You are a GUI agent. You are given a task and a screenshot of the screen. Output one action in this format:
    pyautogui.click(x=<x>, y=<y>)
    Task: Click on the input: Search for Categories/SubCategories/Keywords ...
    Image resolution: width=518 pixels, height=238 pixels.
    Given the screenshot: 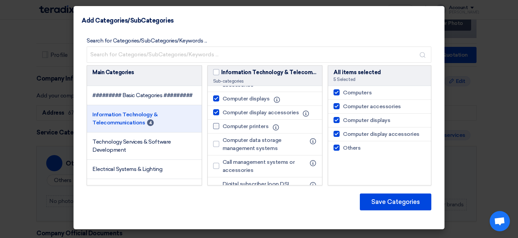 What is the action you would take?
    pyautogui.click(x=259, y=55)
    